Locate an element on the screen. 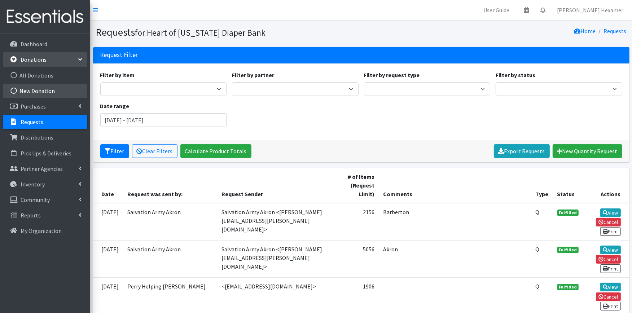 The width and height of the screenshot is (632, 313). p: Reports is located at coordinates (31, 215).